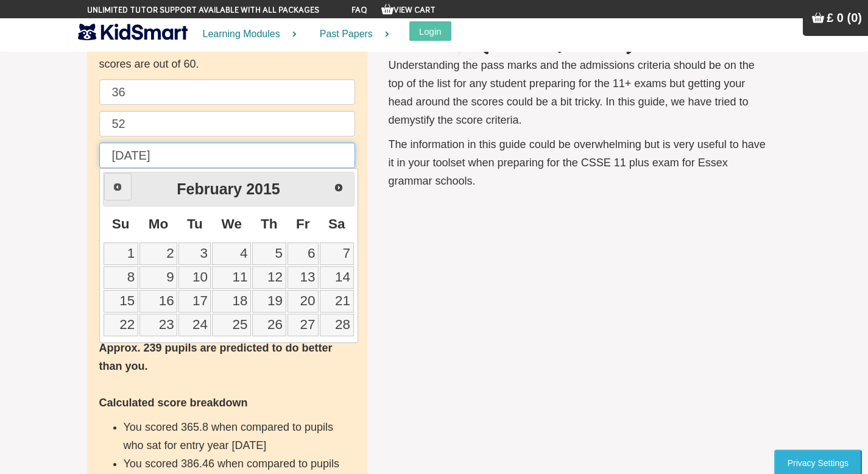 The image size is (868, 474). I want to click on span: Wednesday, so click(231, 223).